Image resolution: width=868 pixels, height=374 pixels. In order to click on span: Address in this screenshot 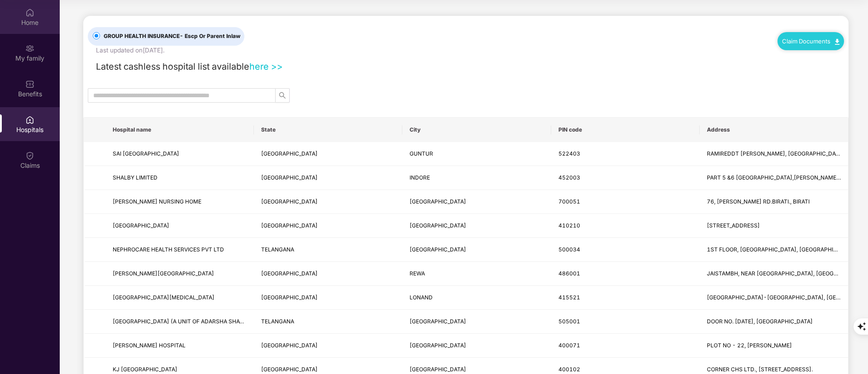, I will do `click(774, 129)`.